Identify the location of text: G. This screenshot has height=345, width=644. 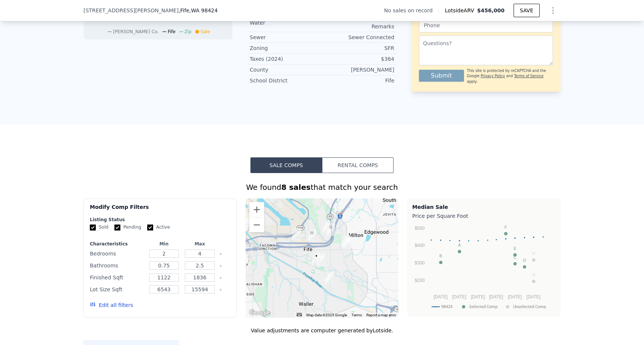
(534, 275).